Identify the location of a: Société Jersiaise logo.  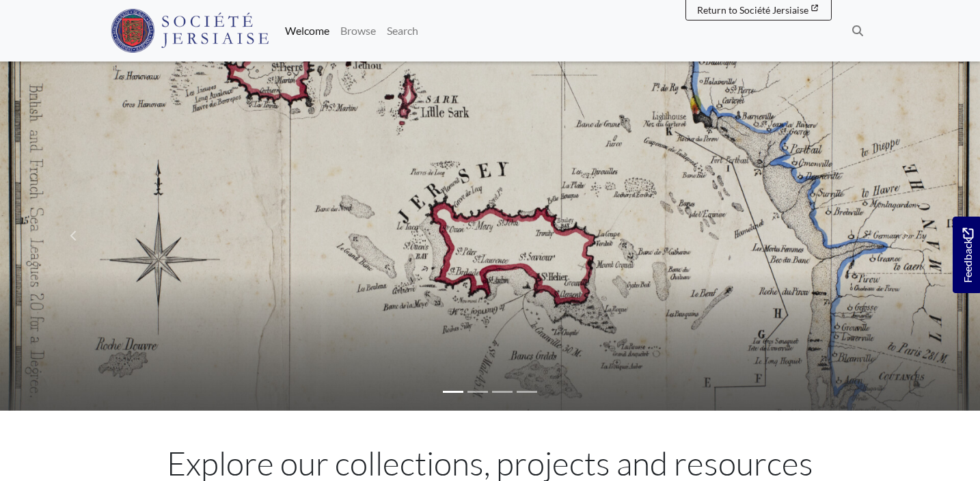
(190, 31).